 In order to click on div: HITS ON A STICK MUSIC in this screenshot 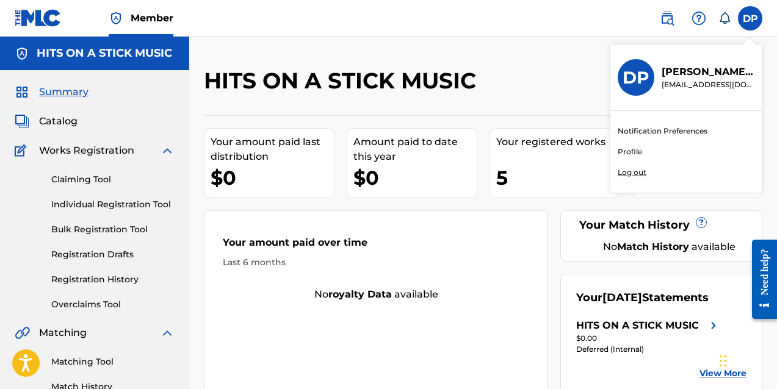, I will do `click(637, 326)`.